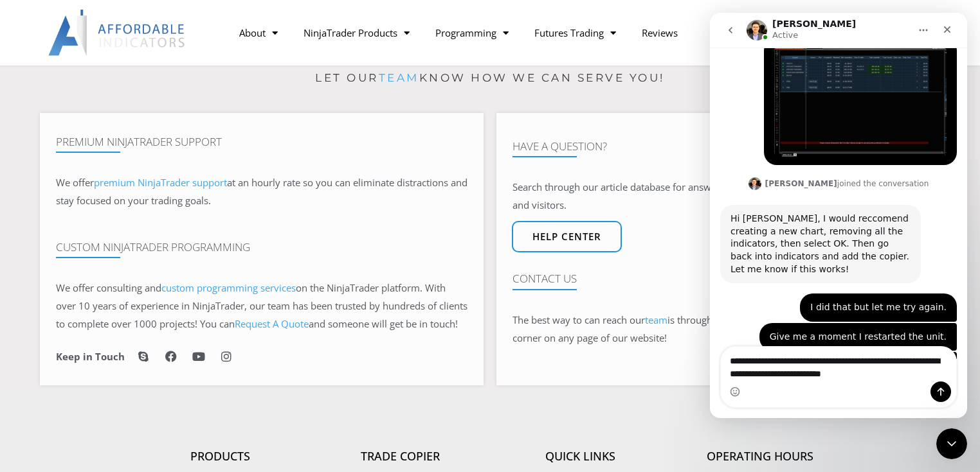 The width and height of the screenshot is (980, 472). What do you see at coordinates (261, 142) in the screenshot?
I see `h4: Premium NinjaTrader Support` at bounding box center [261, 142].